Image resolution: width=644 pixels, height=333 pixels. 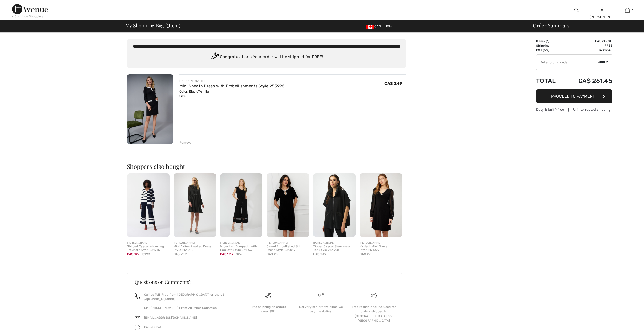 I want to click on img: V-Neck Mini Dress Style 254029, so click(x=380, y=205).